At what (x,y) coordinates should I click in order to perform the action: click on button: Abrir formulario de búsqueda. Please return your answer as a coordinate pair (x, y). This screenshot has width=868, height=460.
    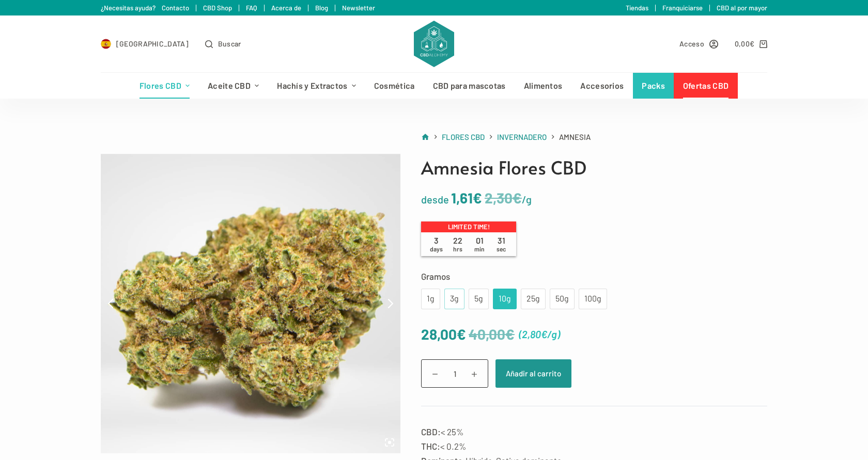
    Looking at the image, I should click on (223, 43).